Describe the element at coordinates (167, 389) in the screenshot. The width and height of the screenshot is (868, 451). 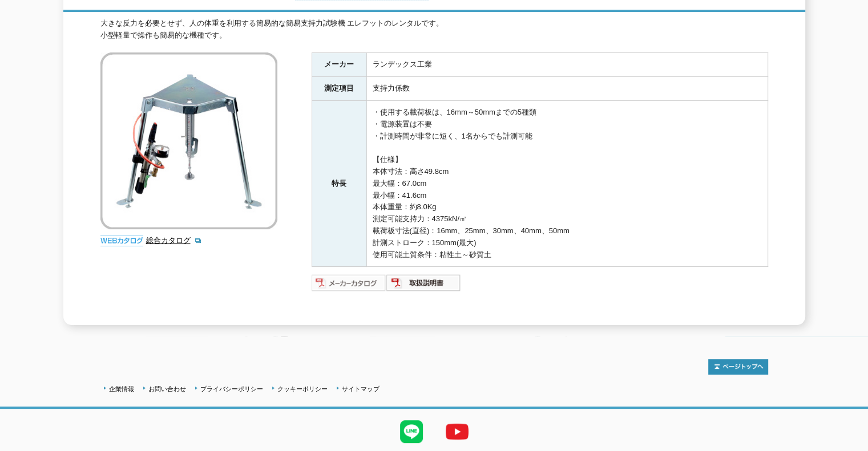
I see `a: お問い合わせ` at that location.